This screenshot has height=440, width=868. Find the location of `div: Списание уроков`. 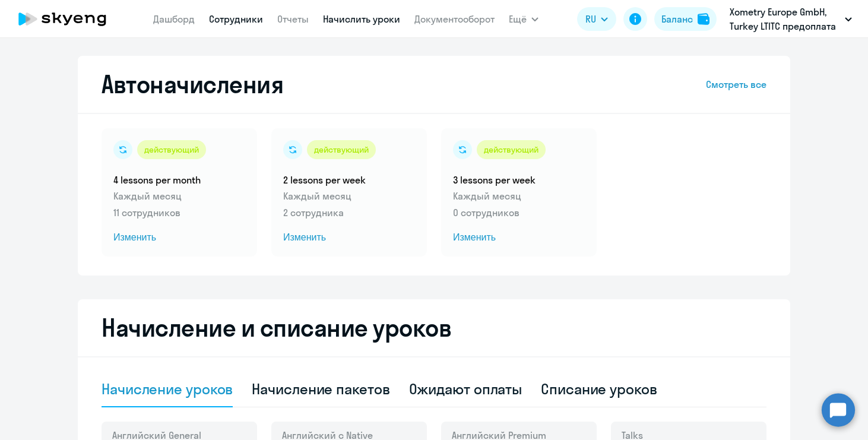

div: Списание уроков is located at coordinates (599, 390).